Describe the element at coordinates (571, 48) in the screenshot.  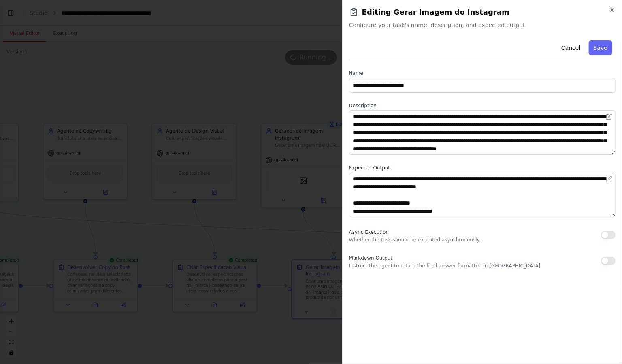
I see `button: Cancel` at that location.